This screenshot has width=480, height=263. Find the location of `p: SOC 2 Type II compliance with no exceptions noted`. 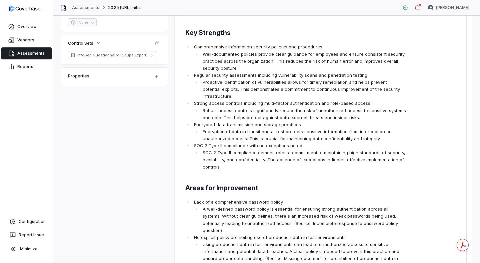

p: SOC 2 Type II compliance with no exceptions noted is located at coordinates (300, 145).